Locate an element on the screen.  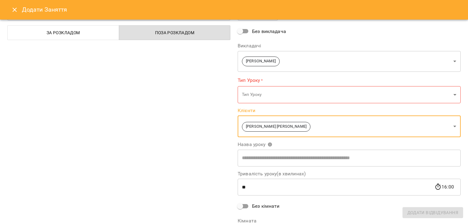
div: Тип Уроку is located at coordinates (349, 95).